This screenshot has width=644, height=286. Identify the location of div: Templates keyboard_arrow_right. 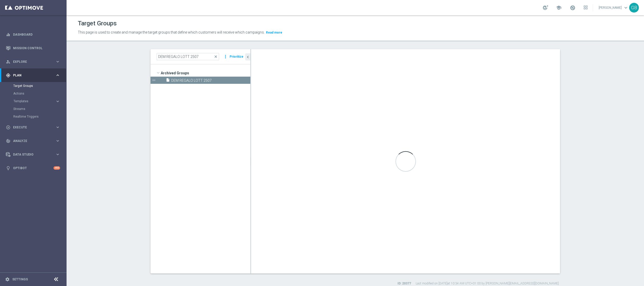
(37, 101).